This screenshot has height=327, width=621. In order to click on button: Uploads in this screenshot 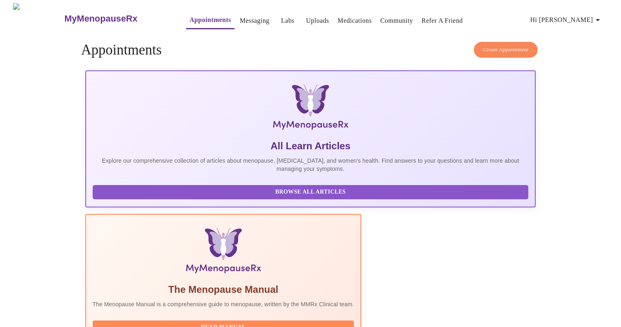, I will do `click(317, 21)`.